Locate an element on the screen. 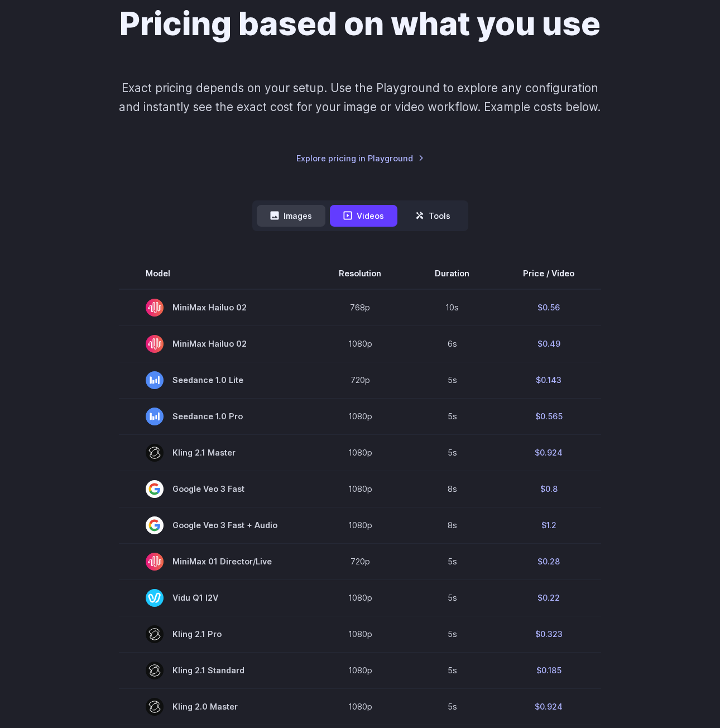  th: Model is located at coordinates (216, 274).